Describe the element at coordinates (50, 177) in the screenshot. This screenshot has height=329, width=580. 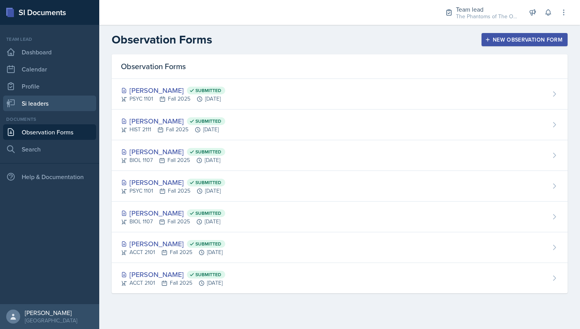
I see `div: Help & Documentation` at that location.